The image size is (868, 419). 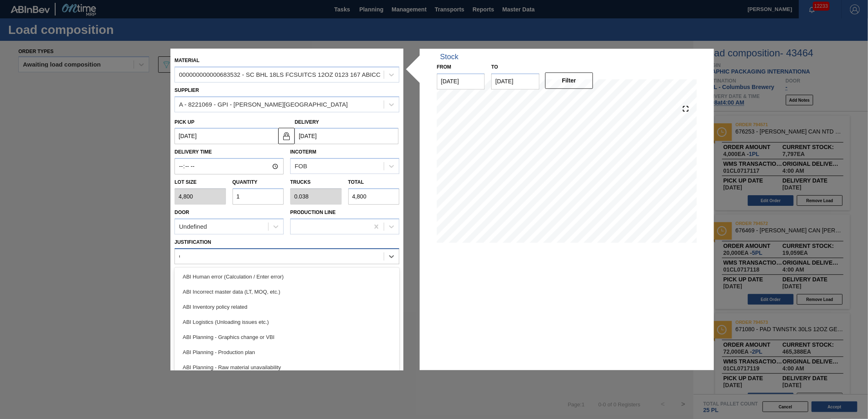 What do you see at coordinates (449, 56) in the screenshot?
I see `div: Stock` at bounding box center [449, 56].